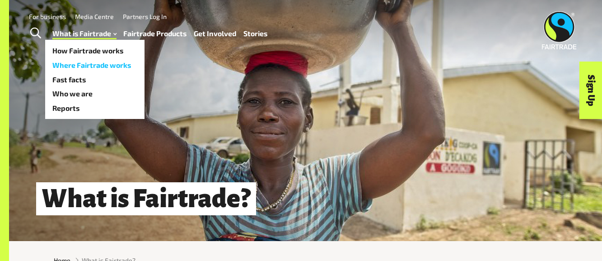  What do you see at coordinates (35, 33) in the screenshot?
I see `a: Toggle Search` at bounding box center [35, 33].